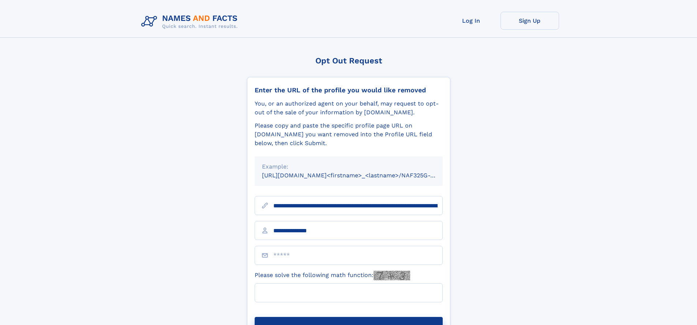 The image size is (697, 325). I want to click on div: Example:, so click(349, 166).